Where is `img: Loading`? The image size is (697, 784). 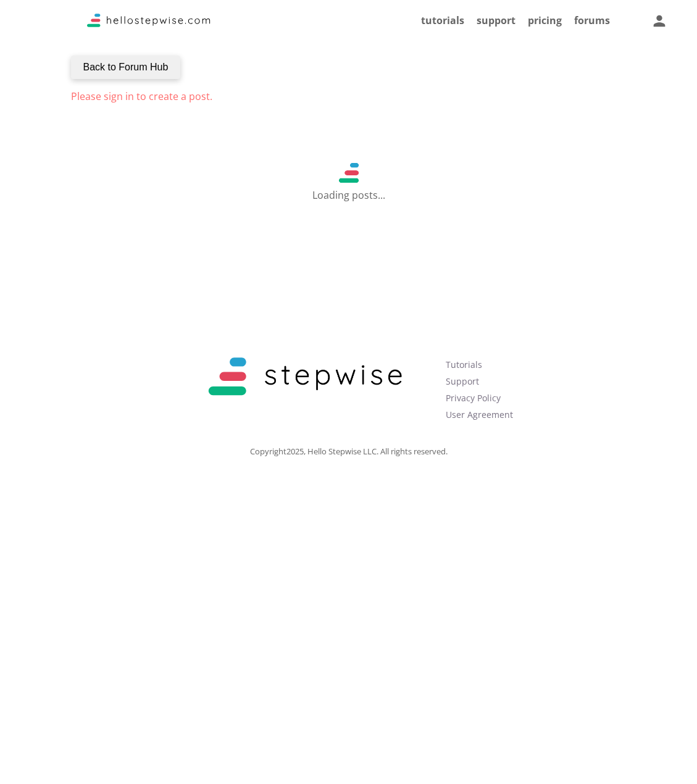 img: Loading is located at coordinates (349, 172).